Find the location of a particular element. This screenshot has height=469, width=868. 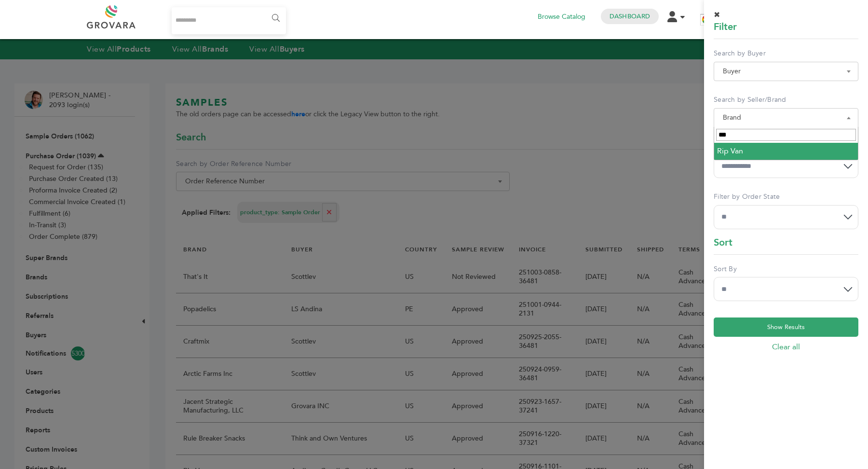

input: Search... is located at coordinates (229, 21).